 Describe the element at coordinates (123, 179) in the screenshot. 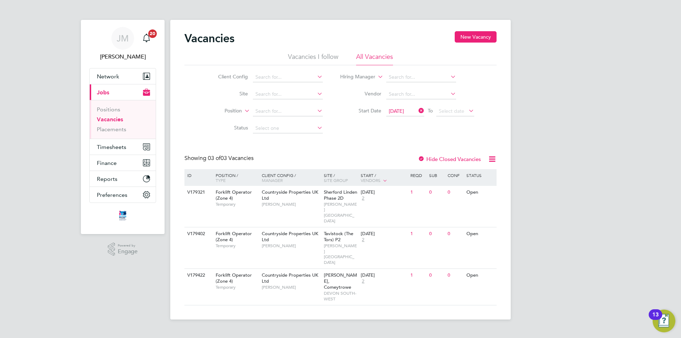

I see `button: Reports` at that location.